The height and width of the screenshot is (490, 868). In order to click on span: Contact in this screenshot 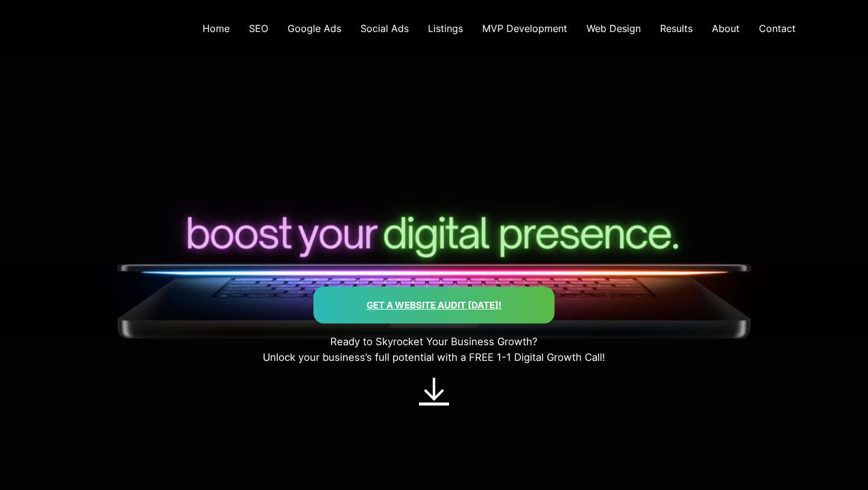, I will do `click(777, 28)`.